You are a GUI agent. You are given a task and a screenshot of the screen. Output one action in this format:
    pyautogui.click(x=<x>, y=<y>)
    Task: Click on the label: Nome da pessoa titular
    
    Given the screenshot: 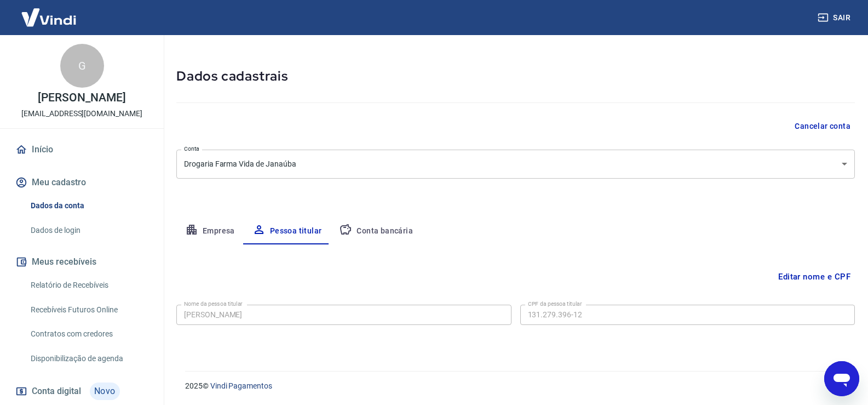 What is the action you would take?
    pyautogui.click(x=213, y=304)
    